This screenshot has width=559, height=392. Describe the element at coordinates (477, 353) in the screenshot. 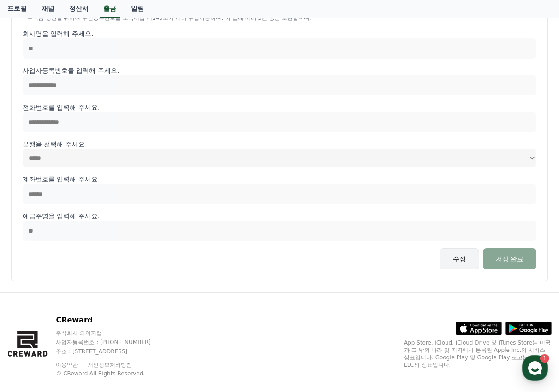

I see `p: App Store, iCloud, iCloud Drive 및 iTunes Store는 미국과 그 밖의 나라 및 지역에서 등록된 Apple Inc.의 서비스 상표입니다. Goo...` at that location.